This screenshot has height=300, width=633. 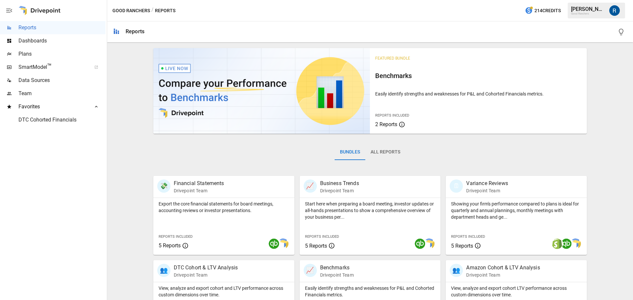 What do you see at coordinates (62, 41) in the screenshot?
I see `span: Dashboards` at bounding box center [62, 41].